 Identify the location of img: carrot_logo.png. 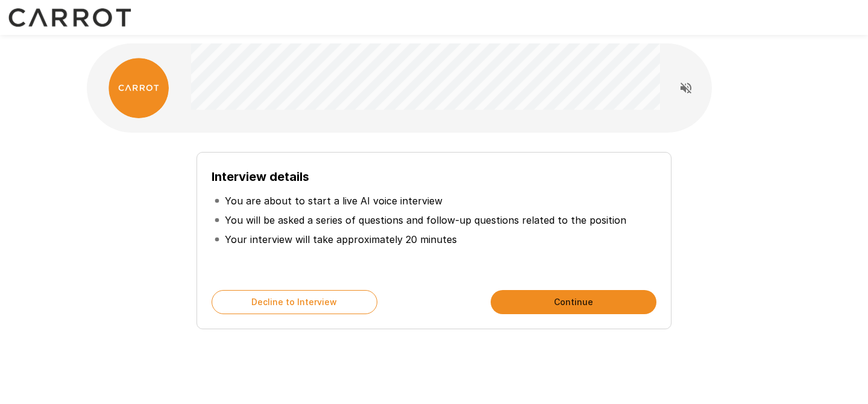
(139, 88).